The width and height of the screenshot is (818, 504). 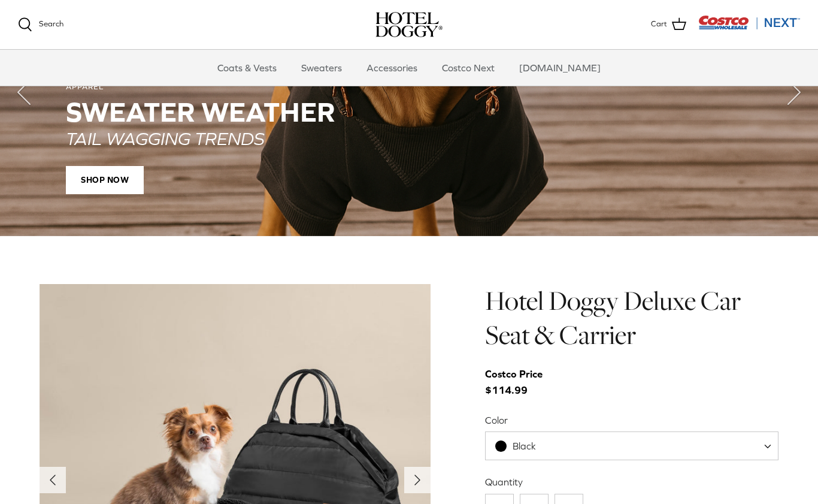 What do you see at coordinates (165, 138) in the screenshot?
I see `em: TAIL WAGGING TRENDS` at bounding box center [165, 138].